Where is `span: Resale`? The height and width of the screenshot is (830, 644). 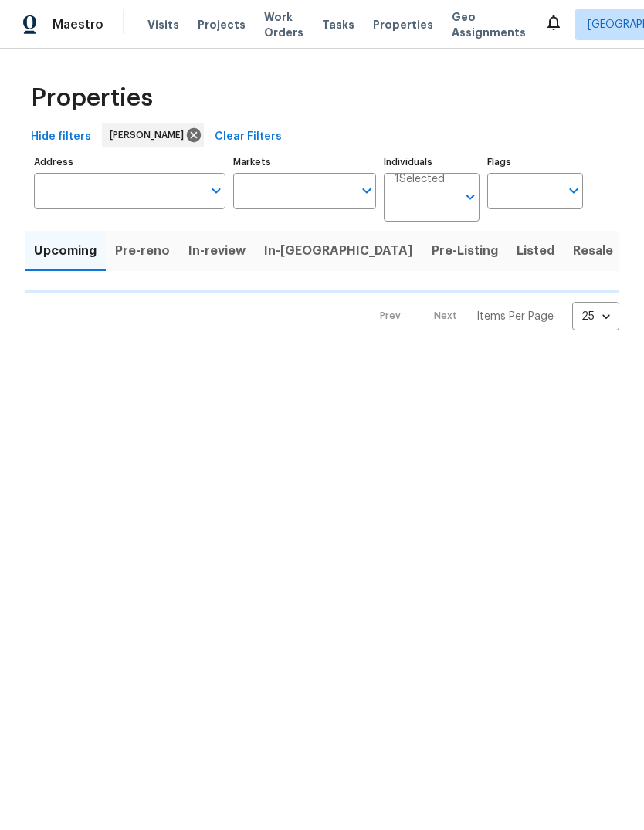
span: Resale is located at coordinates (593, 251).